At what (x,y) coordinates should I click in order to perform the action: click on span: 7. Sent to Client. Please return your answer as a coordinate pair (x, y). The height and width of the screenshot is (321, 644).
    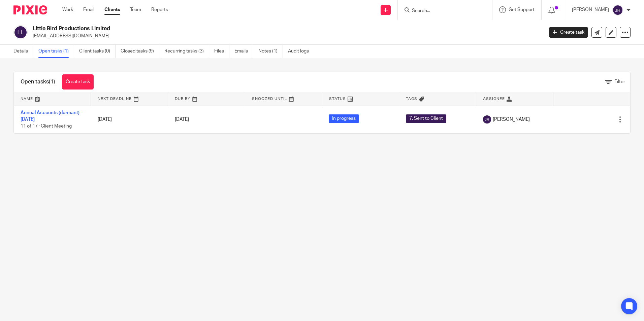
    Looking at the image, I should click on (426, 118).